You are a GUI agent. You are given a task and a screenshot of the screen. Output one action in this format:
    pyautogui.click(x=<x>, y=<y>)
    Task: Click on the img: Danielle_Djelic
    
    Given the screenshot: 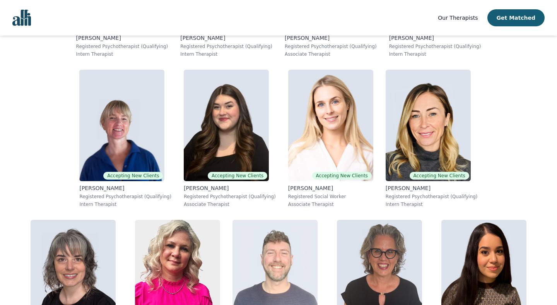 What is the action you would take?
    pyautogui.click(x=331, y=125)
    